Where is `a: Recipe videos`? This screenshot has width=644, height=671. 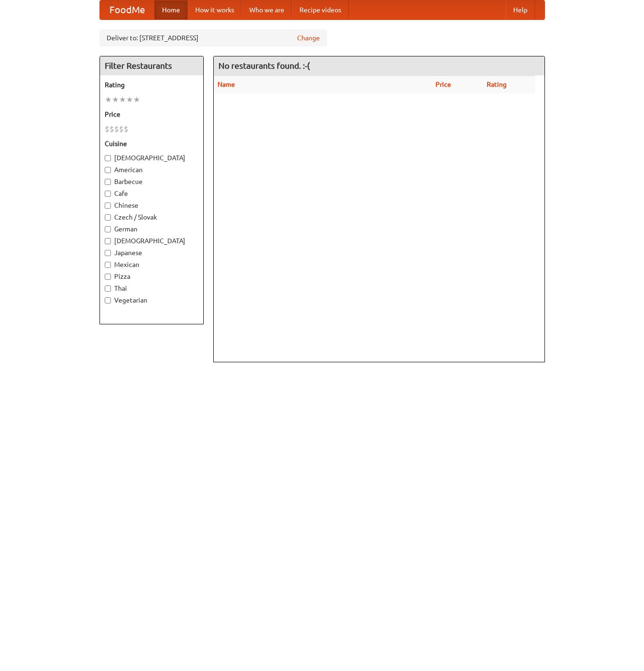
a: Recipe videos is located at coordinates (320, 10).